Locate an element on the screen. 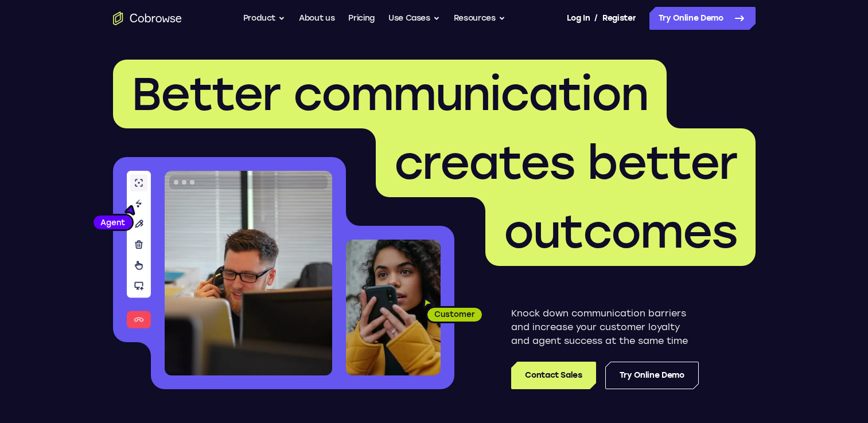 This screenshot has height=423, width=868. img: A customer holding their phone is located at coordinates (393, 307).